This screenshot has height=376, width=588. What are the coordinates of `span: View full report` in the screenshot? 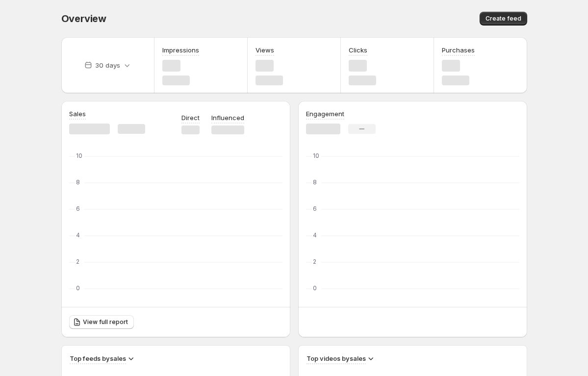 It's located at (106, 322).